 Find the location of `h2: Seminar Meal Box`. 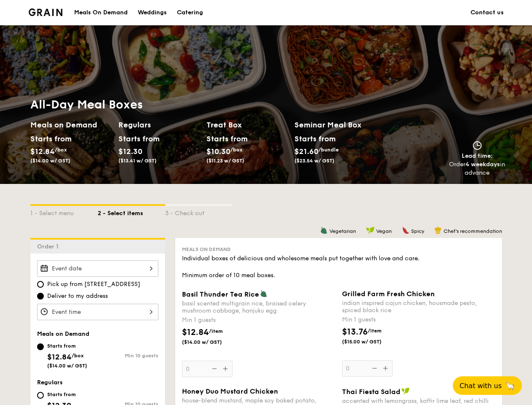

h2: Seminar Meal Box is located at coordinates (338, 125).